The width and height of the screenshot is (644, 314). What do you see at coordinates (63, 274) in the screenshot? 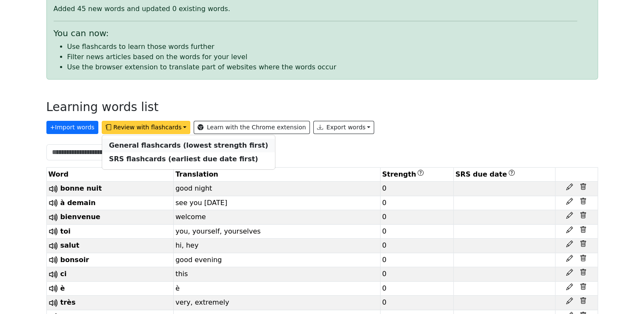
I see `span: ci` at bounding box center [63, 274].